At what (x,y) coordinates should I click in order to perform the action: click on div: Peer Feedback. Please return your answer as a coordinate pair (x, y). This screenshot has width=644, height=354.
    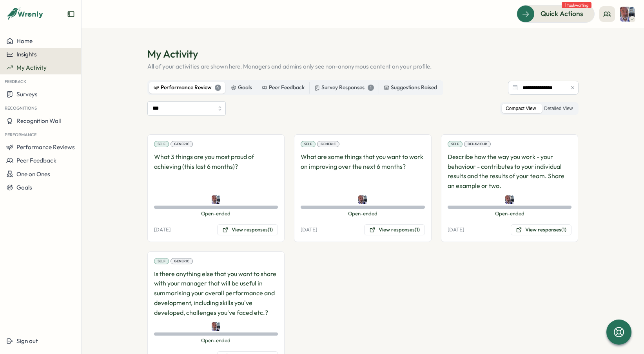
    Looking at the image, I should click on (283, 88).